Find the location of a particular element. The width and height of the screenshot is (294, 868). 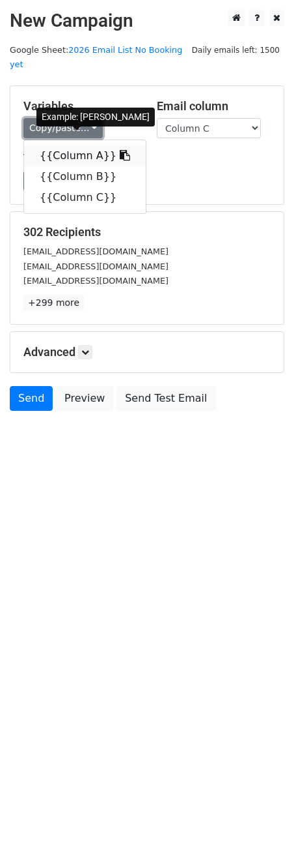

a: Daily emails left: 1500 is located at coordinates (235, 50).